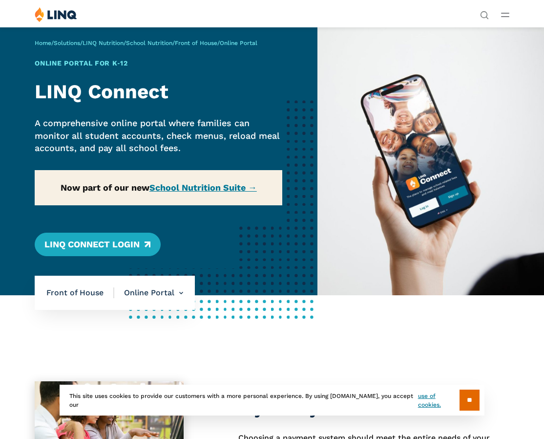  Describe the element at coordinates (159, 187) in the screenshot. I see `strong: Now part of our new` at that location.